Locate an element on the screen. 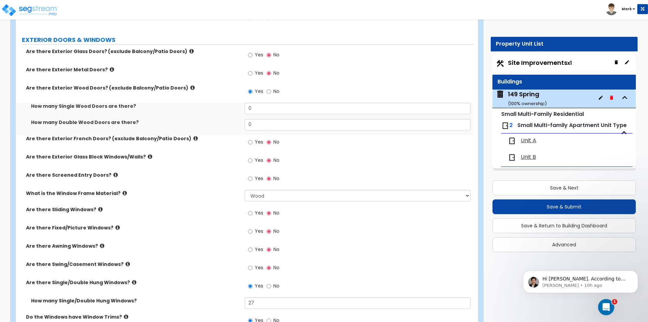  label: Are there Sliding Windows? is located at coordinates (133, 209).